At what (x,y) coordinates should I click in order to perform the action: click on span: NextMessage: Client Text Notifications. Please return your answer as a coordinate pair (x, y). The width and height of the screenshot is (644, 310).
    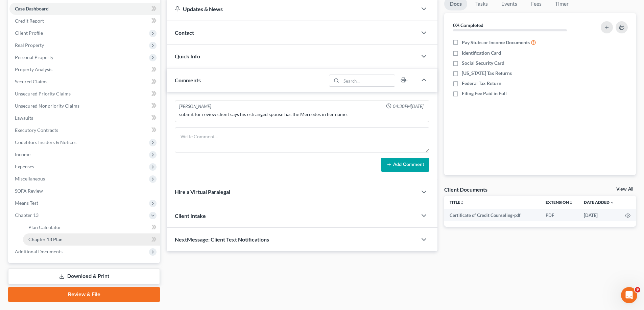
    Looking at the image, I should click on (222, 239).